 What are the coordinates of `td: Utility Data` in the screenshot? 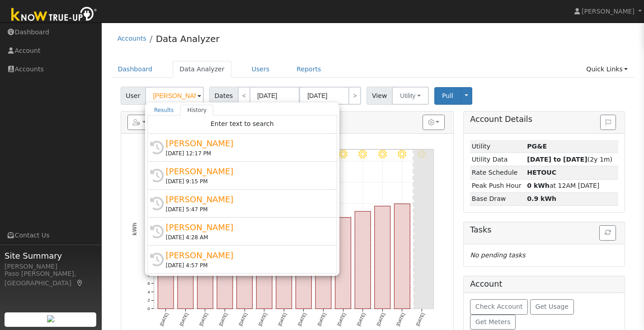 It's located at (498, 159).